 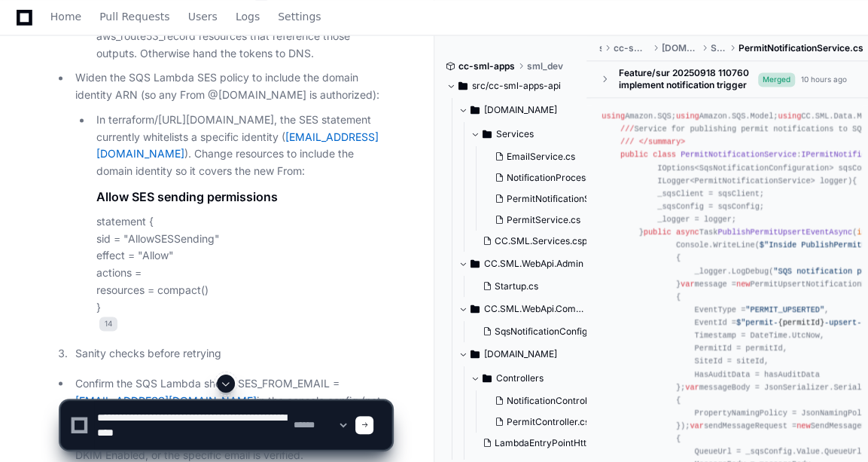 I want to click on span: CC.SML.WebApi.Admin, so click(x=534, y=264).